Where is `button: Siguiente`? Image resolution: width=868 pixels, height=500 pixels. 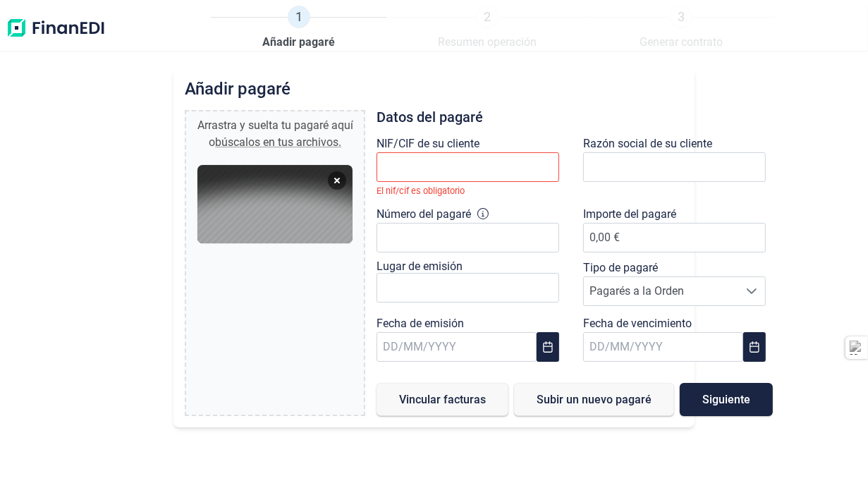 button: Siguiente is located at coordinates (726, 399).